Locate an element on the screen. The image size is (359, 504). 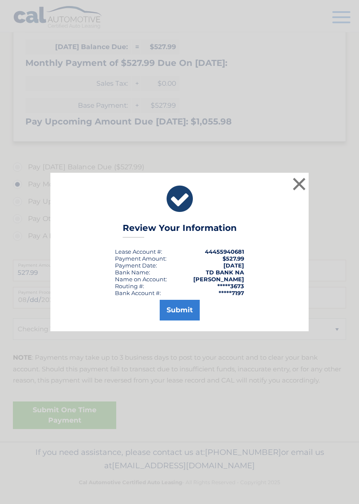
span: $527.99 is located at coordinates (233, 258).